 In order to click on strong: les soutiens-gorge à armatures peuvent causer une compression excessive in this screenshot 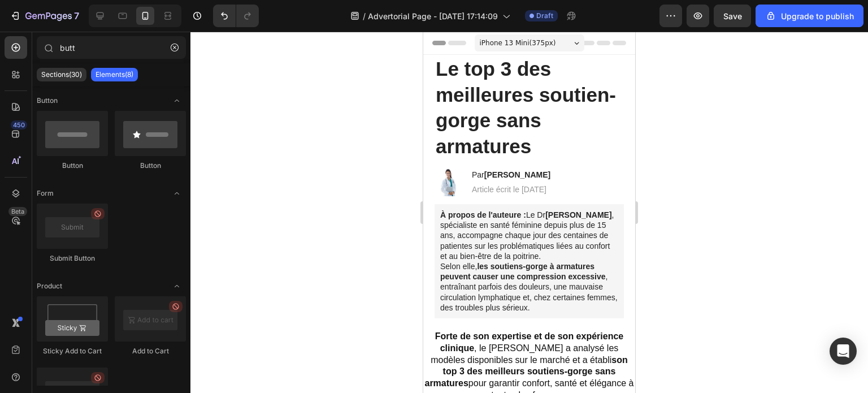, I will do `click(100, 240)`.